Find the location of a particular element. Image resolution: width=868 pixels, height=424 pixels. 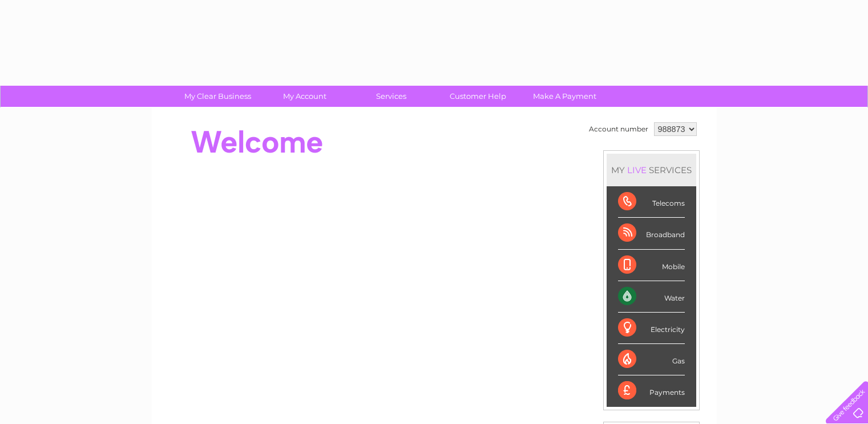

div: MY SERVICES is located at coordinates (651, 170).